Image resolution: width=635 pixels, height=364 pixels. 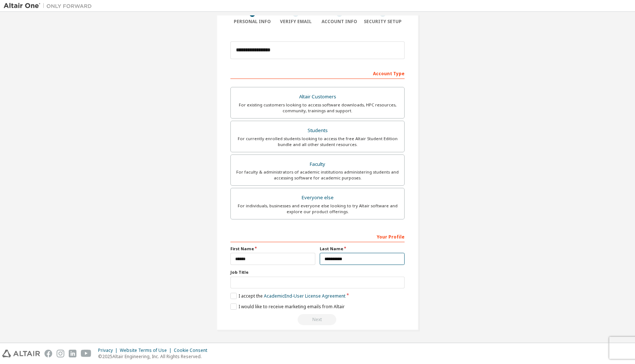 What do you see at coordinates (73, 353) in the screenshot?
I see `img: linkedin.svg` at bounding box center [73, 353].